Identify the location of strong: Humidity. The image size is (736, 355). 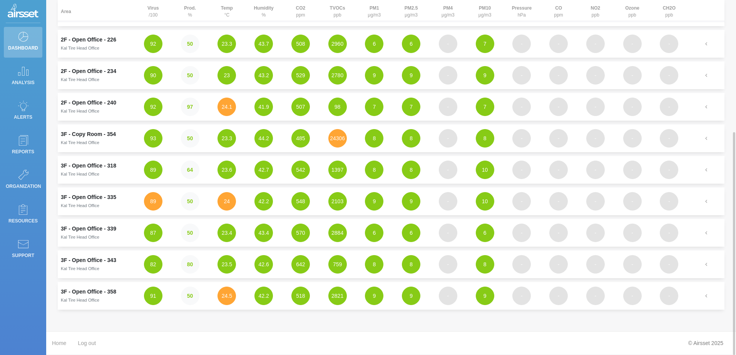
(263, 8).